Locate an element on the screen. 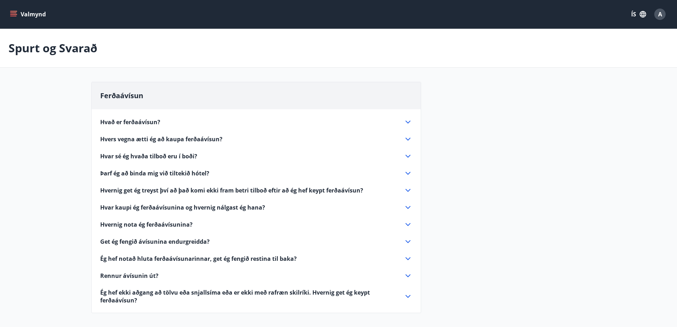 The image size is (677, 327). span: A is located at coordinates (660, 14).